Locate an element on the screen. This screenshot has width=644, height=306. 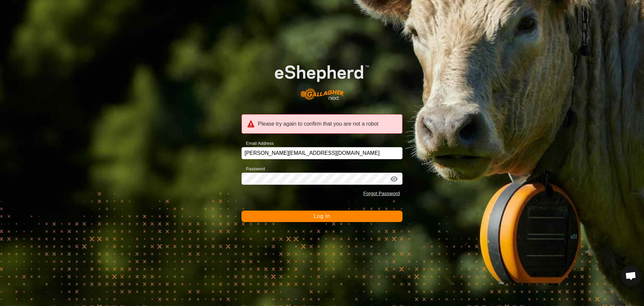
a: Forgot Password is located at coordinates (381, 194).